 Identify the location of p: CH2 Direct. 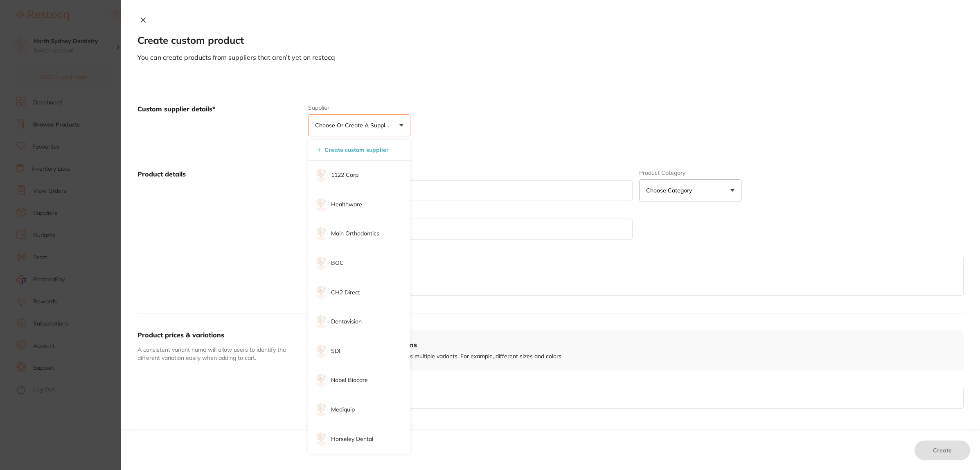
(346, 293).